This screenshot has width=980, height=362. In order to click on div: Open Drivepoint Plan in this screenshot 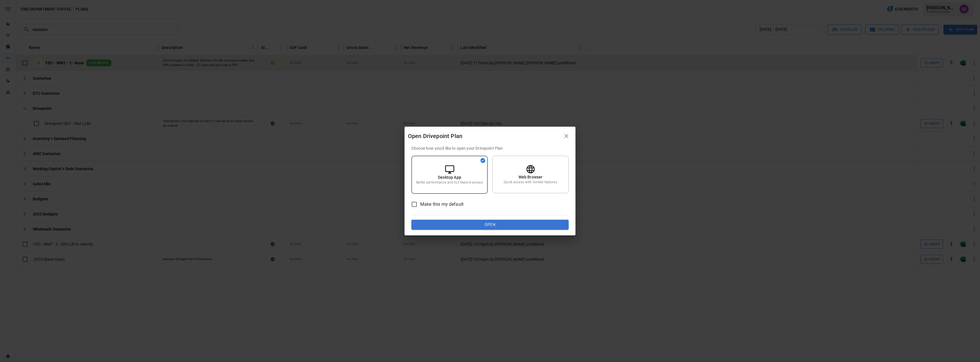, I will do `click(484, 136)`.